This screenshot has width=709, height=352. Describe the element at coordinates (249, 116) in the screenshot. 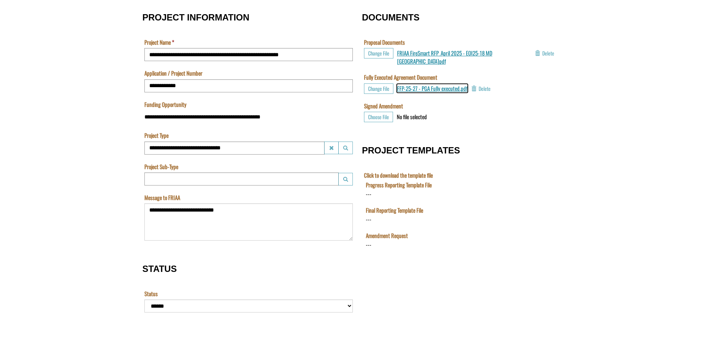

I see `input: Funding Opportunity` at that location.